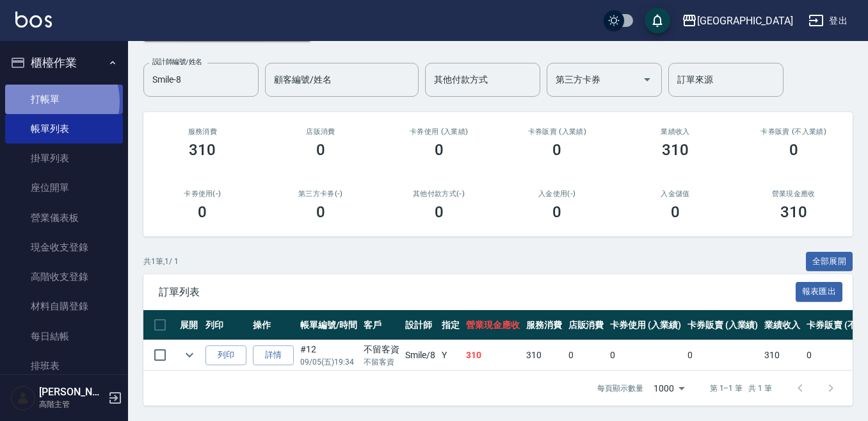  I want to click on a: 打帳單, so click(64, 99).